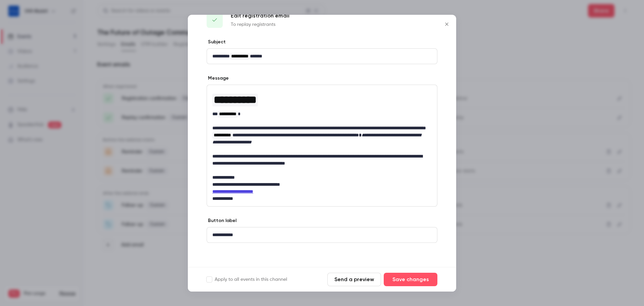 This screenshot has height=306, width=644. I want to click on button: Save changes, so click(411, 279).